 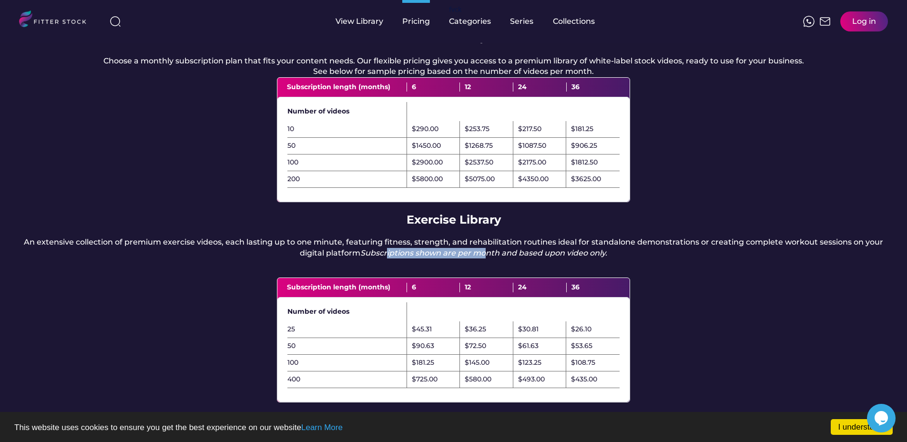 I want to click on div: $26.10, so click(x=581, y=329).